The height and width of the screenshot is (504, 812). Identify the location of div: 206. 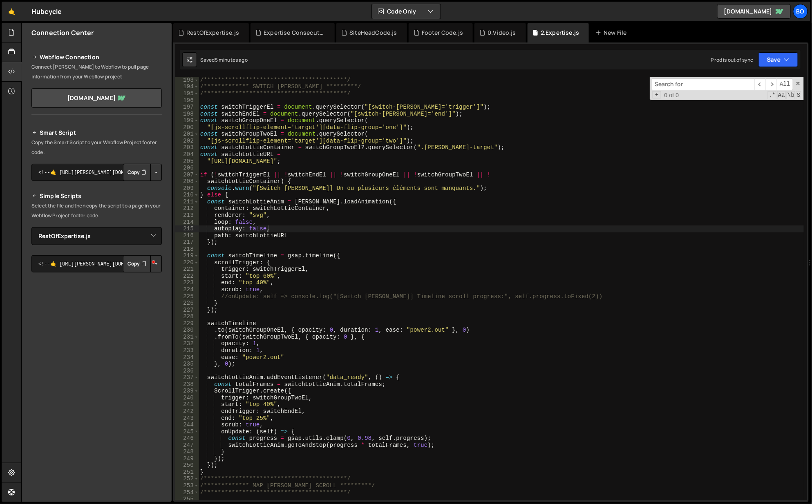
(187, 168).